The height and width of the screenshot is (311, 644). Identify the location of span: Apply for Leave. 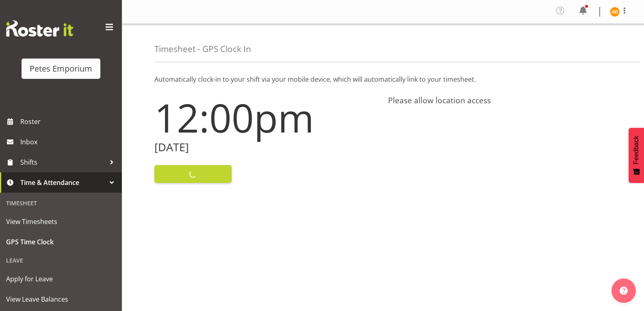
(61, 279).